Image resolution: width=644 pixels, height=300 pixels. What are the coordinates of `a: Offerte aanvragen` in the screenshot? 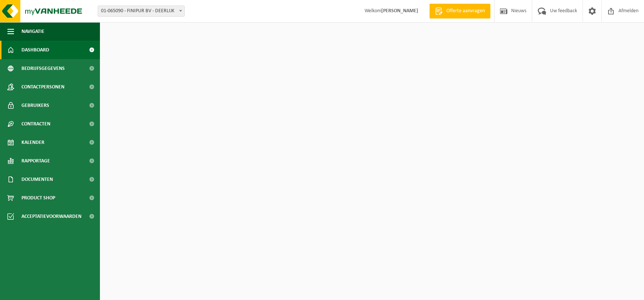 It's located at (460, 11).